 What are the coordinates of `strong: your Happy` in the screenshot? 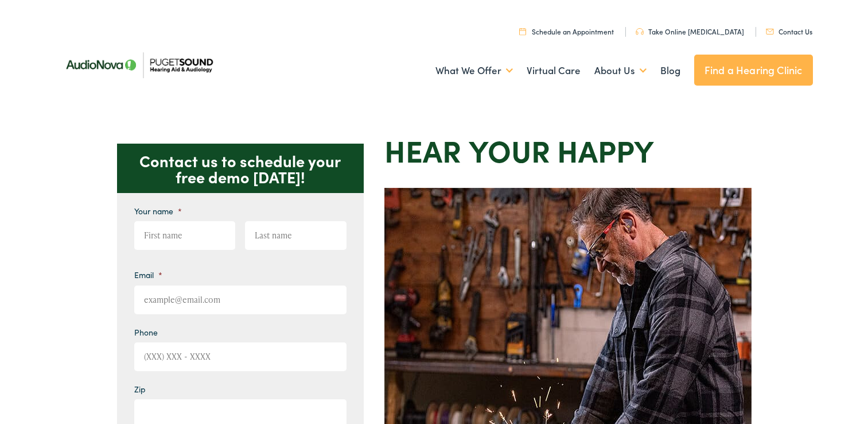 It's located at (561, 149).